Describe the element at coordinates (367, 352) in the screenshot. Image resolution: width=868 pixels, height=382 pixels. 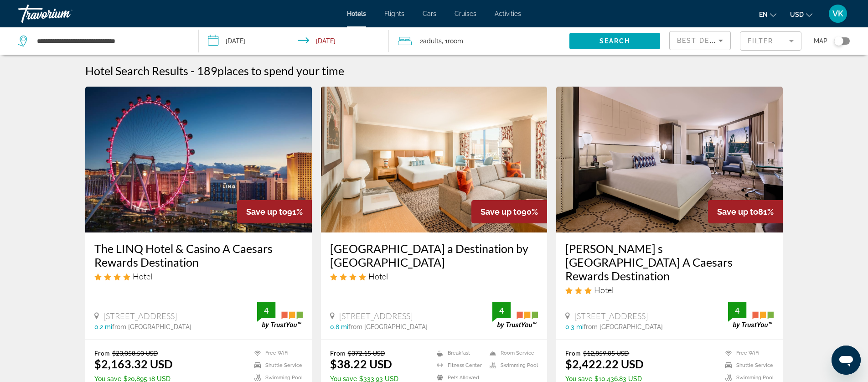
I see `del: $372.15 USD` at that location.